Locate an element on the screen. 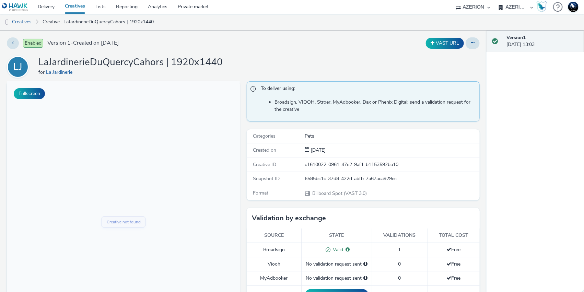 This screenshot has height=292, width=584. td: Viooh is located at coordinates (274, 264).